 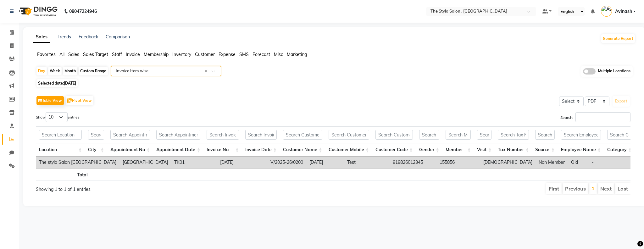 I want to click on input: Search Location, so click(x=60, y=135).